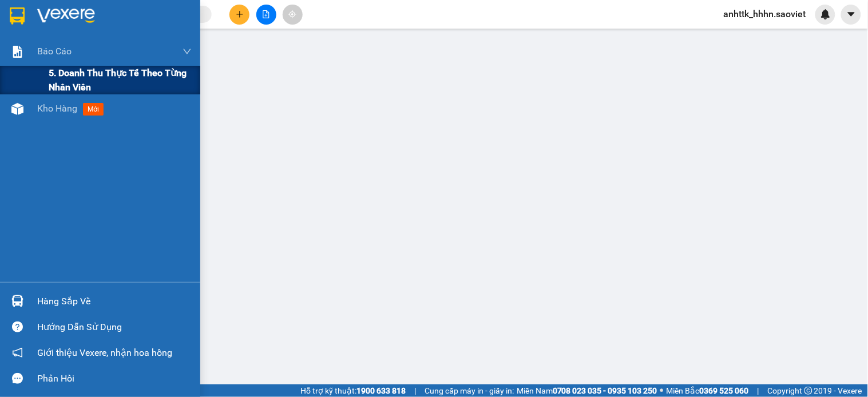  Describe the element at coordinates (605, 391) in the screenshot. I see `strong: 0708 023 035 - 0935 103 250` at that location.